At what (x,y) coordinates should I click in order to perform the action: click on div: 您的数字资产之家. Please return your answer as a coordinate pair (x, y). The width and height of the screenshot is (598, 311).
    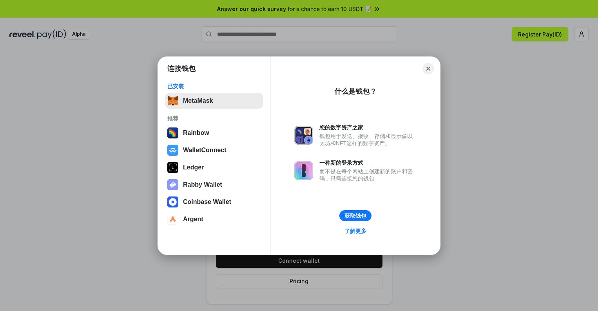
    Looking at the image, I should click on (368, 127).